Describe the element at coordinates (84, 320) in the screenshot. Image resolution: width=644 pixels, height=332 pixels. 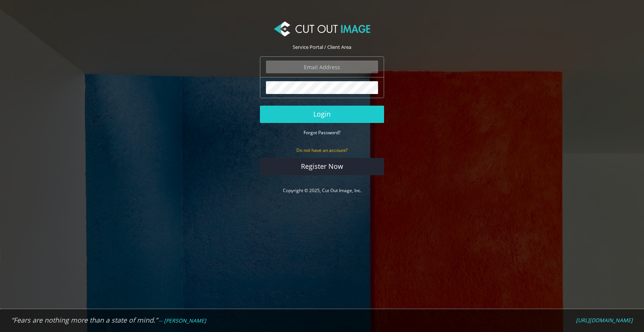
I see `em: “Fears are nothing more than a state of mind.”` at that location.